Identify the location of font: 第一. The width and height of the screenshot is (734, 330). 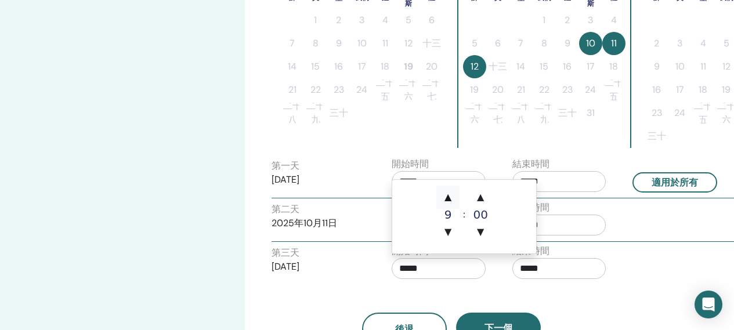
(281, 165).